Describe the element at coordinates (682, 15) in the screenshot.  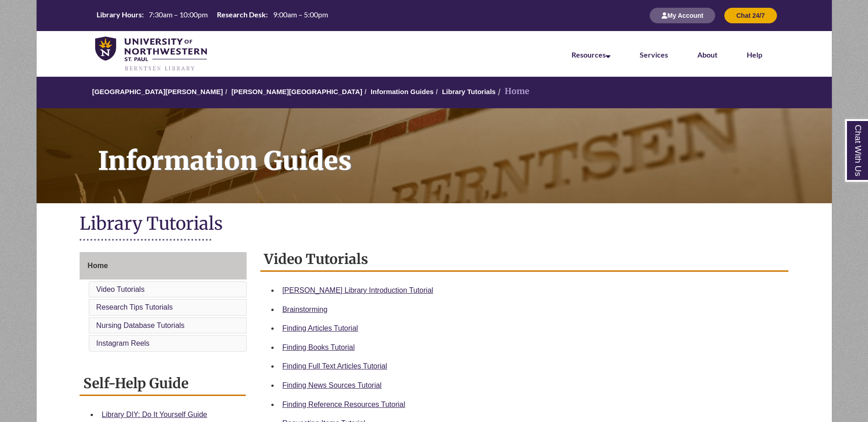
I see `button: My Account` at that location.